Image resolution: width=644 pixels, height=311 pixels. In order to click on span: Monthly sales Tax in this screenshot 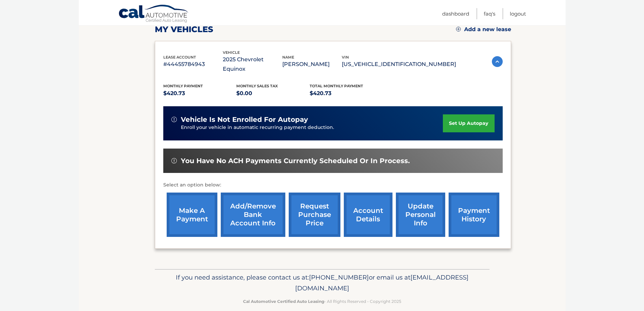, I will do `click(257, 86)`.